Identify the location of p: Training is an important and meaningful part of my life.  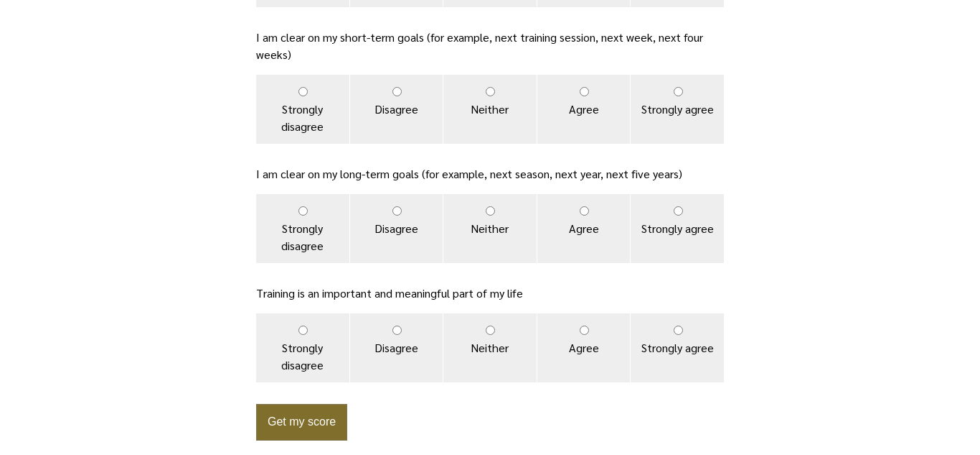
(490, 293).